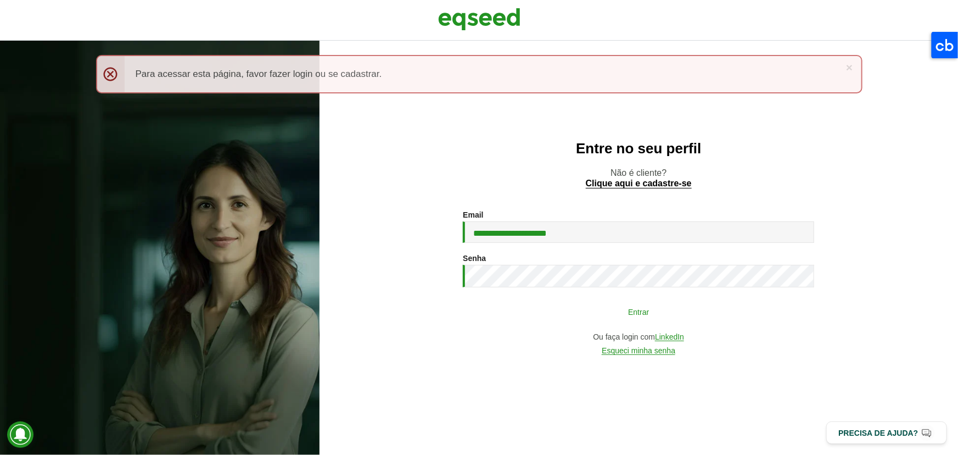  What do you see at coordinates (473, 215) in the screenshot?
I see `label: Email` at bounding box center [473, 215].